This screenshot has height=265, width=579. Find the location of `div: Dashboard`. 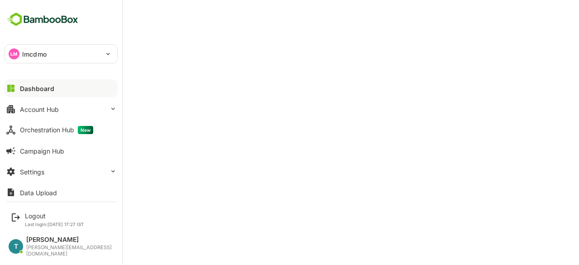

div: Dashboard is located at coordinates (37, 88).